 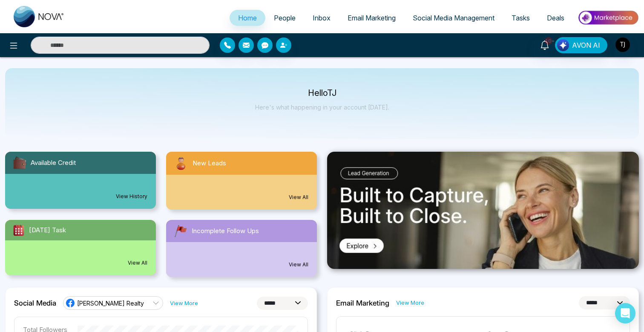 I want to click on span: Tasks, so click(x=520, y=18).